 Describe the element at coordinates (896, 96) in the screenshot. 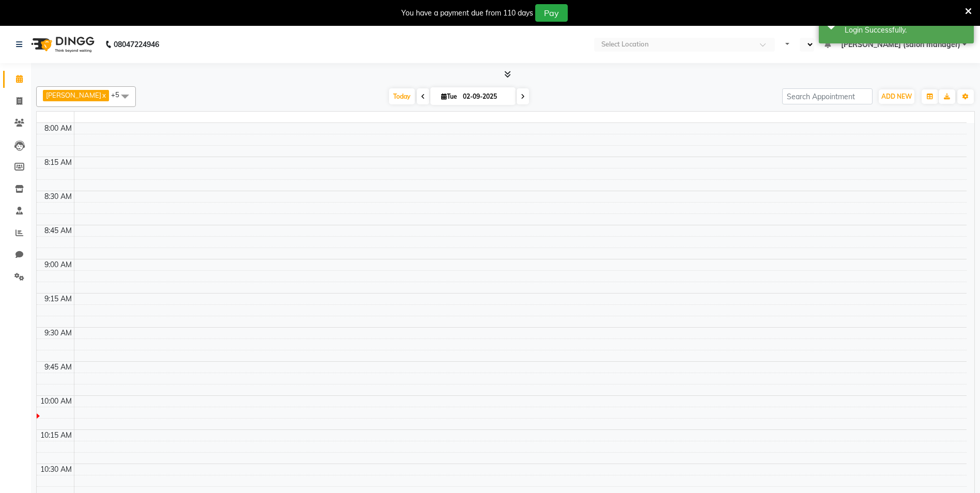

I see `span: ADD NEW` at that location.